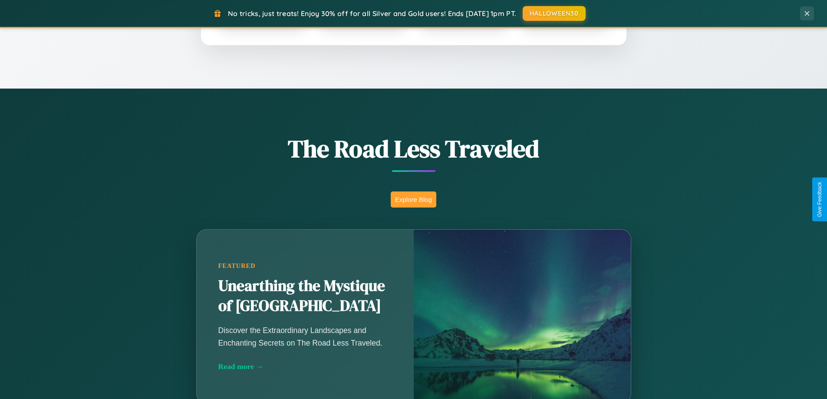  Describe the element at coordinates (305, 266) in the screenshot. I see `div: Featured` at that location.